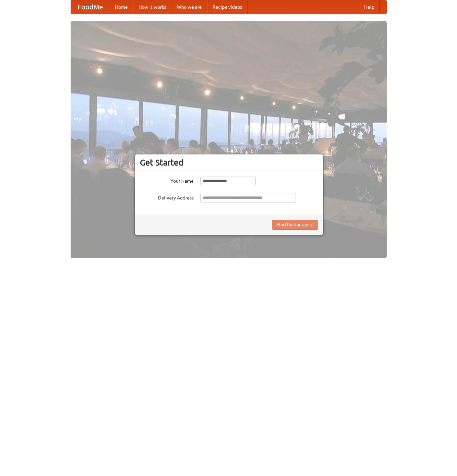  What do you see at coordinates (189, 7) in the screenshot?
I see `a: Who we are` at bounding box center [189, 7].